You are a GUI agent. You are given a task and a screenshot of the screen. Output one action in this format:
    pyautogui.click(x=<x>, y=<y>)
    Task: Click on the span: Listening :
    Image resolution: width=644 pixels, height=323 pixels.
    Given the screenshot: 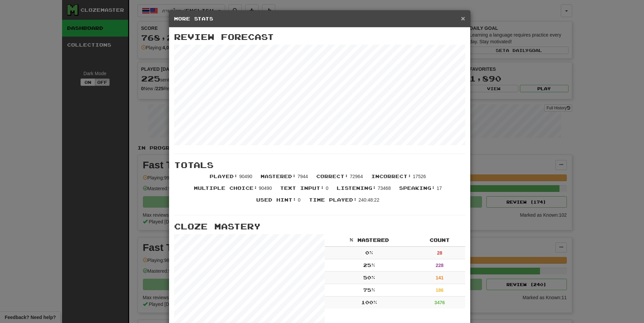 What is the action you would take?
    pyautogui.click(x=356, y=187)
    